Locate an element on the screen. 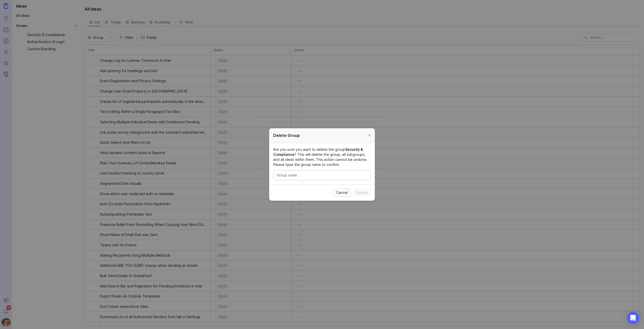  p: Are you sure you want to delete the group ? This will delete the group, all subgroups, and all id... is located at coordinates (322, 157).